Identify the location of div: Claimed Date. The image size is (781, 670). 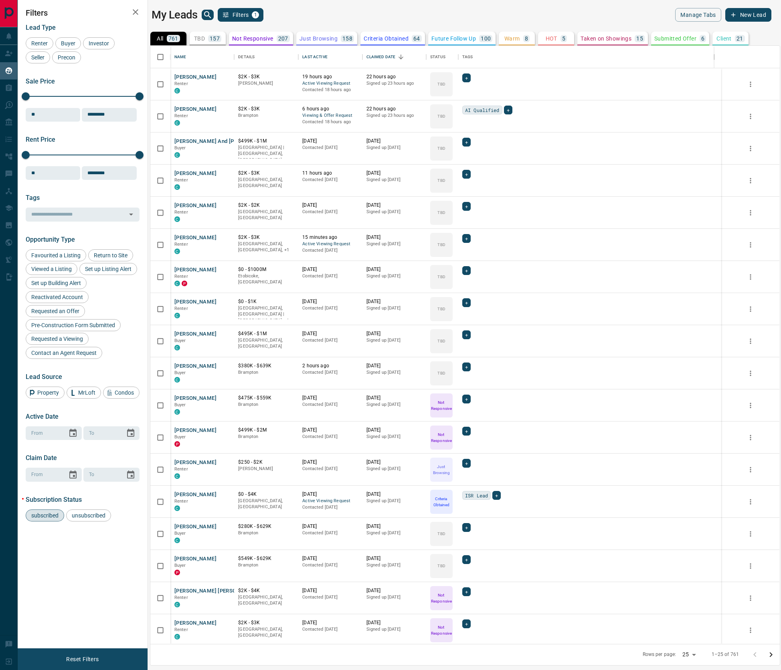
(381, 57).